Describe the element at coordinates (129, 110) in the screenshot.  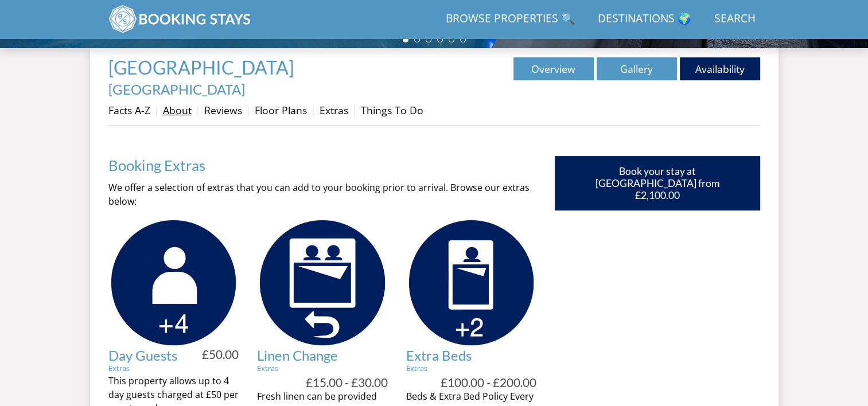
I see `a: Facts A-Z` at that location.